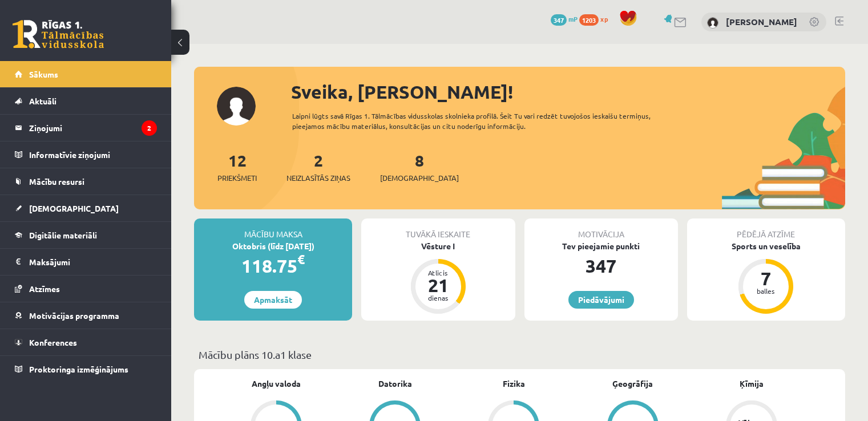 This screenshot has width=868, height=421. I want to click on span: Motivācijas programma, so click(74, 316).